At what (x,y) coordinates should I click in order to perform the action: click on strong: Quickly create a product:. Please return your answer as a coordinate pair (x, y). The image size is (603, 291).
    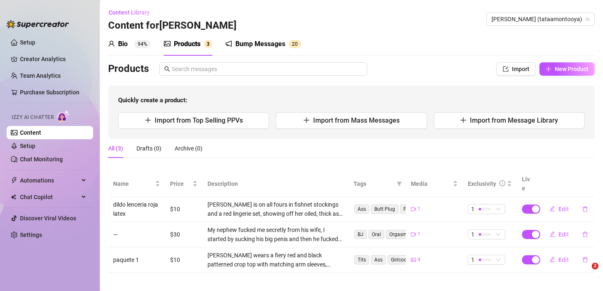
    Looking at the image, I should click on (153, 100).